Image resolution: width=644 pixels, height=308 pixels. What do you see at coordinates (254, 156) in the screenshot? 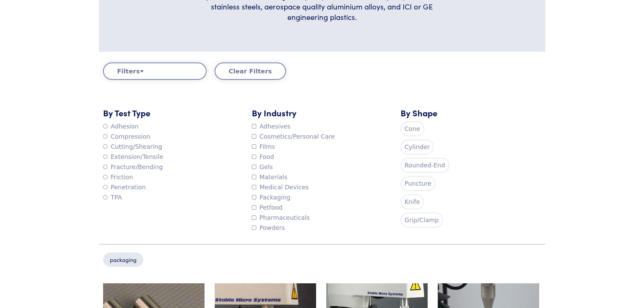
I see `input: Food` at bounding box center [254, 156].